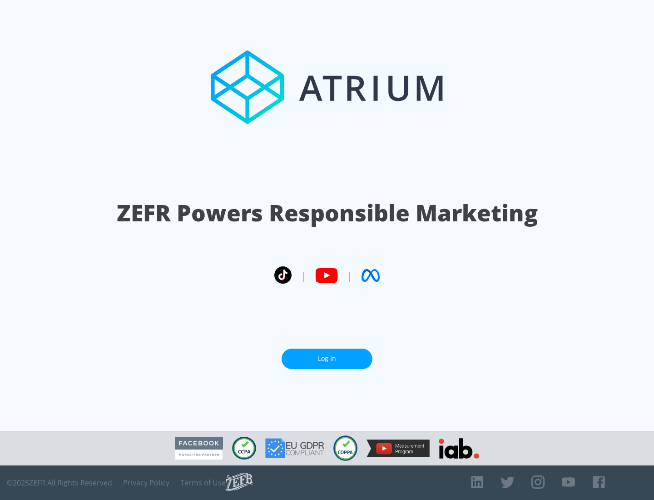 The width and height of the screenshot is (654, 500). What do you see at coordinates (146, 483) in the screenshot?
I see `a: Privacy Policy` at bounding box center [146, 483].